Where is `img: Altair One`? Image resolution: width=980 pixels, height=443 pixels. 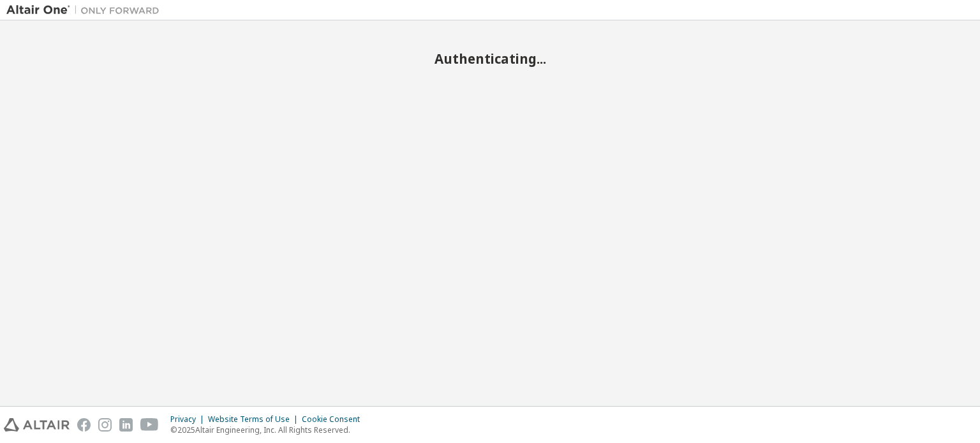 img: Altair One is located at coordinates (86, 10).